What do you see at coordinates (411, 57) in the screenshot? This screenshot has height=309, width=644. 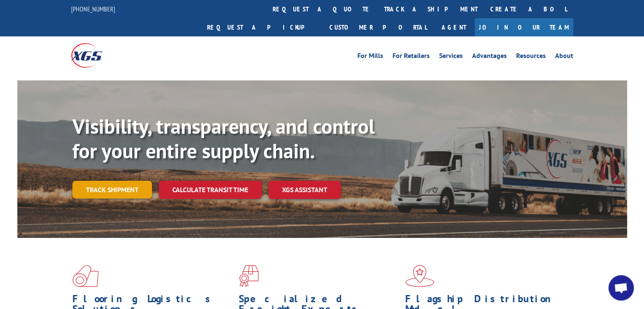 I see `a: For Retailers` at bounding box center [411, 57].